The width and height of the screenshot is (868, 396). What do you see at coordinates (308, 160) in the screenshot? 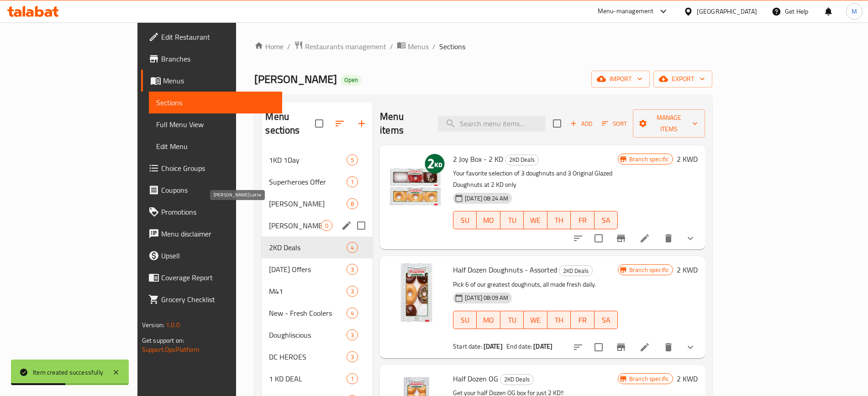
I see `div: 1KD 1Day` at bounding box center [308, 160].